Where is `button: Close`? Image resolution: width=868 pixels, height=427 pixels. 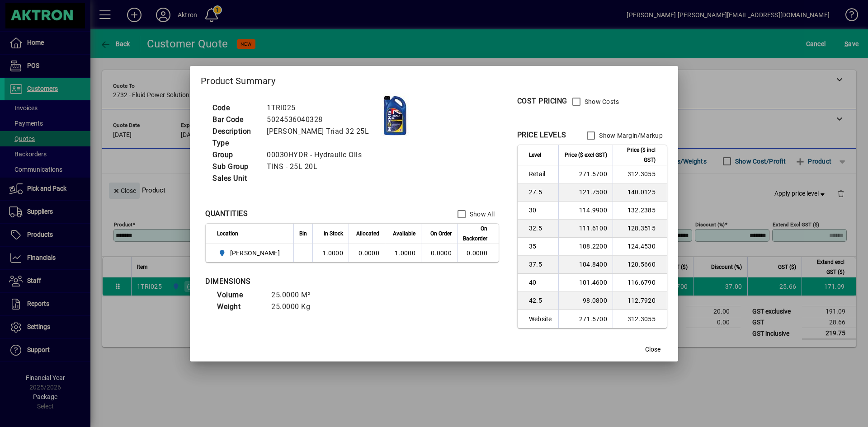
button: Close is located at coordinates (652, 350).